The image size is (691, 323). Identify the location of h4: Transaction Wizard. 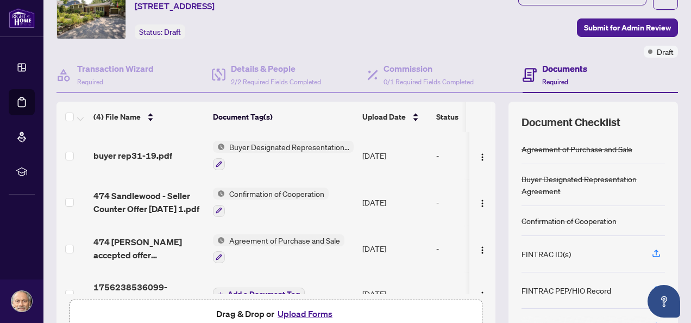
(115, 68).